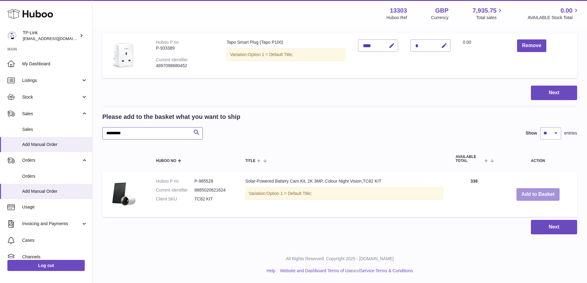  What do you see at coordinates (51, 224) in the screenshot?
I see `span: Invoicing and Payments` at bounding box center [51, 224].